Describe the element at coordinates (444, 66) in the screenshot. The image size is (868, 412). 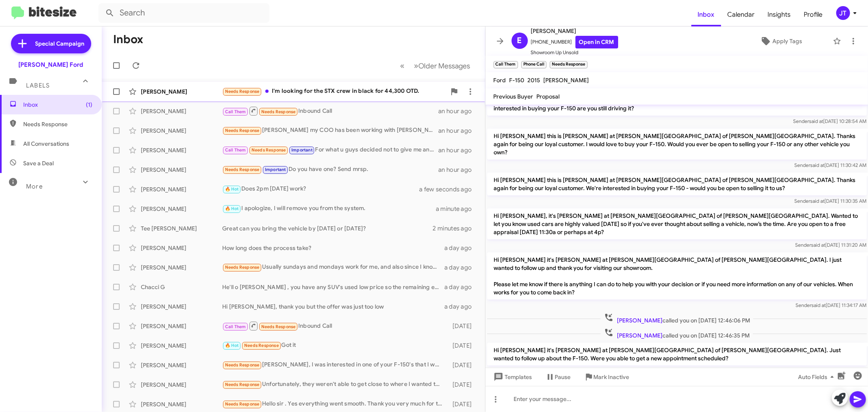
I see `span: Older Messages` at that location.